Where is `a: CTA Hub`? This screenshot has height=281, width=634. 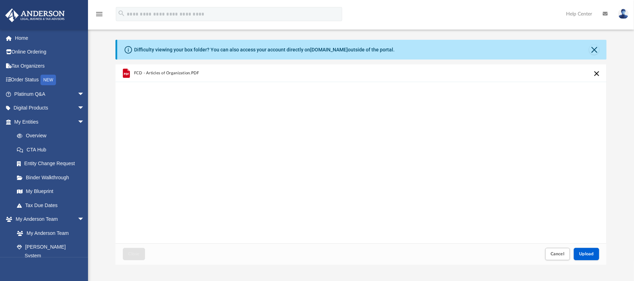
a: CTA Hub is located at coordinates (52, 150).